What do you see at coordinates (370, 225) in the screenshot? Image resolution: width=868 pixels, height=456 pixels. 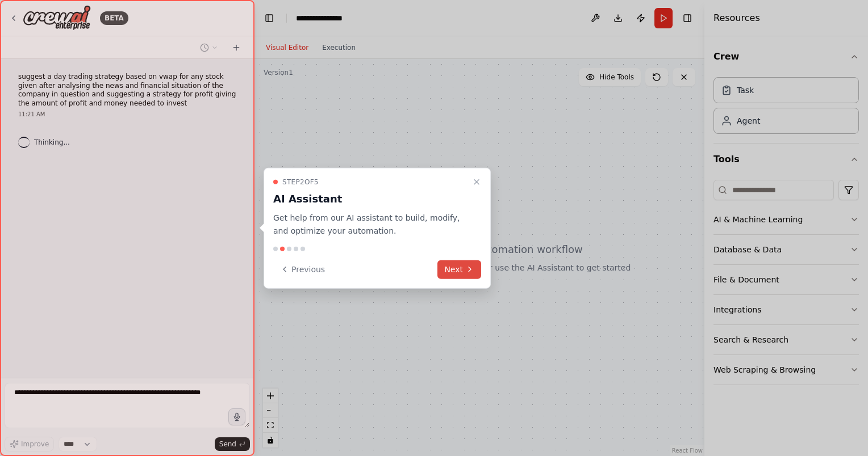 I see `p: Get help from our AI assistant to build, modify, and optimize your automation.` at bounding box center [370, 225].